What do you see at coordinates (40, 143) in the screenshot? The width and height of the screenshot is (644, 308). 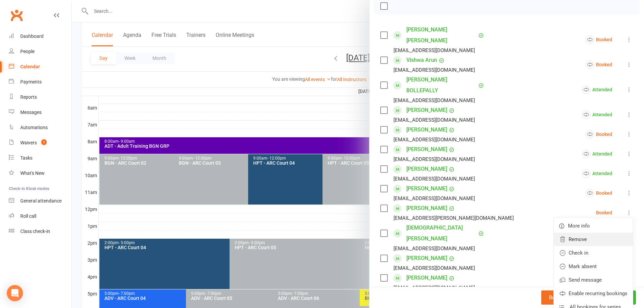 I see `a: Waivers 1` at bounding box center [40, 143].